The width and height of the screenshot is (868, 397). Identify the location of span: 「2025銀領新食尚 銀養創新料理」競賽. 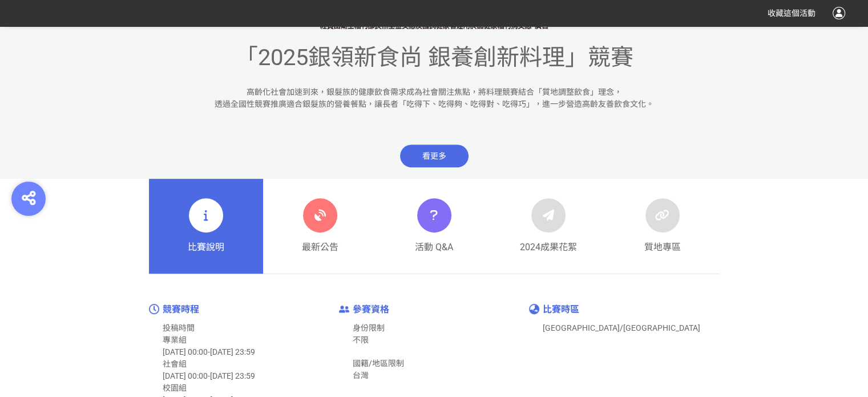
(434, 57).